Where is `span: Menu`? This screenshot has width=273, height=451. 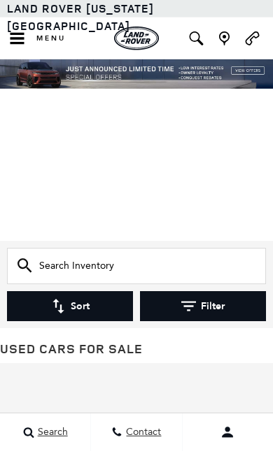 span: Menu is located at coordinates (51, 38).